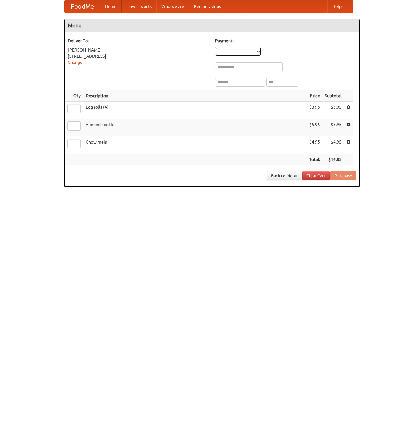 The height and width of the screenshot is (434, 417). What do you see at coordinates (286, 41) in the screenshot?
I see `h5: Payment:` at bounding box center [286, 41].